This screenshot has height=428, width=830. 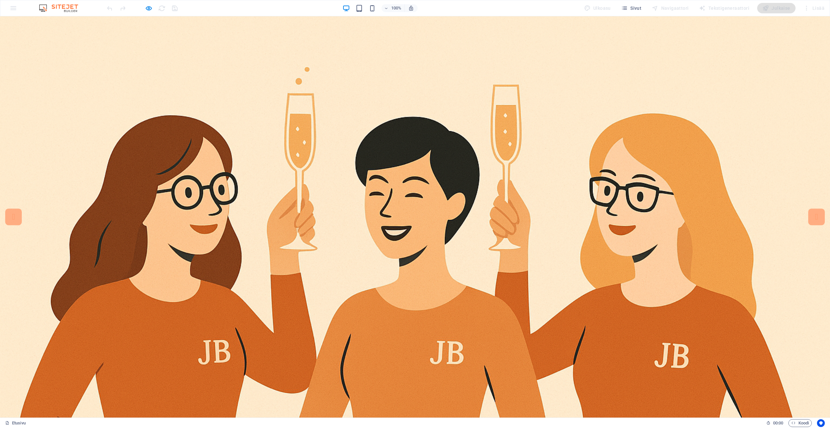 I want to click on i: Koon muuttuessa säädä zoomaustaso automaattisesti sopimaan valittuun laitteeseen., so click(x=411, y=8).